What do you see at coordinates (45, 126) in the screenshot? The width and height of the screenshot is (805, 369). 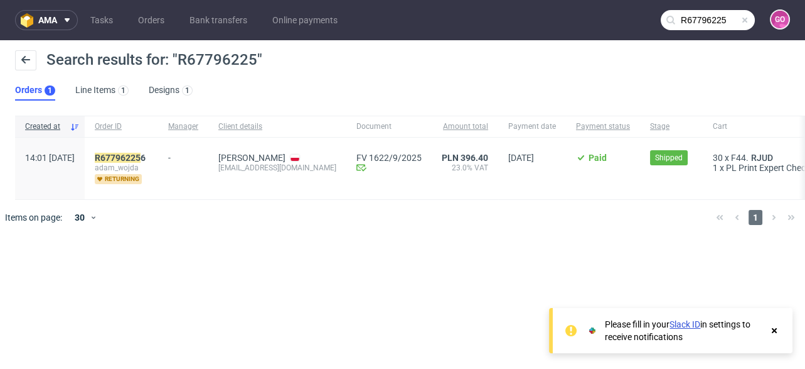 I see `span: Created at` at bounding box center [45, 126].